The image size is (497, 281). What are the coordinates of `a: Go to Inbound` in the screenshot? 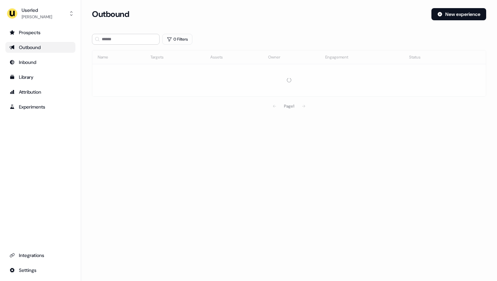 It's located at (40, 62).